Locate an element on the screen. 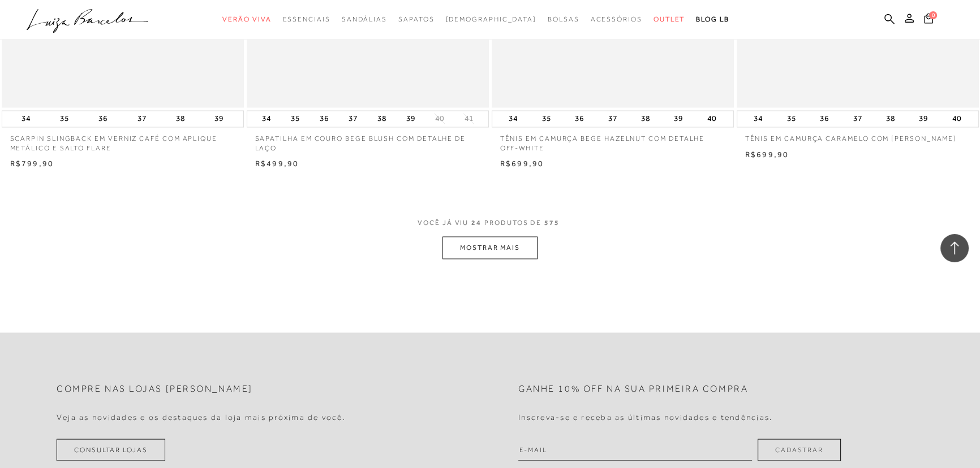 This screenshot has width=980, height=468. button: Cadastrar is located at coordinates (799, 449).